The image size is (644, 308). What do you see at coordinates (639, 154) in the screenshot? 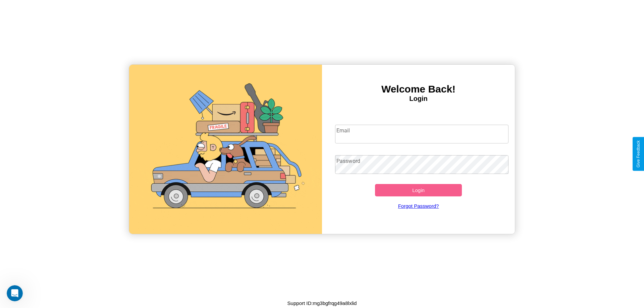
I see `div: Give Feedback` at bounding box center [639, 154].